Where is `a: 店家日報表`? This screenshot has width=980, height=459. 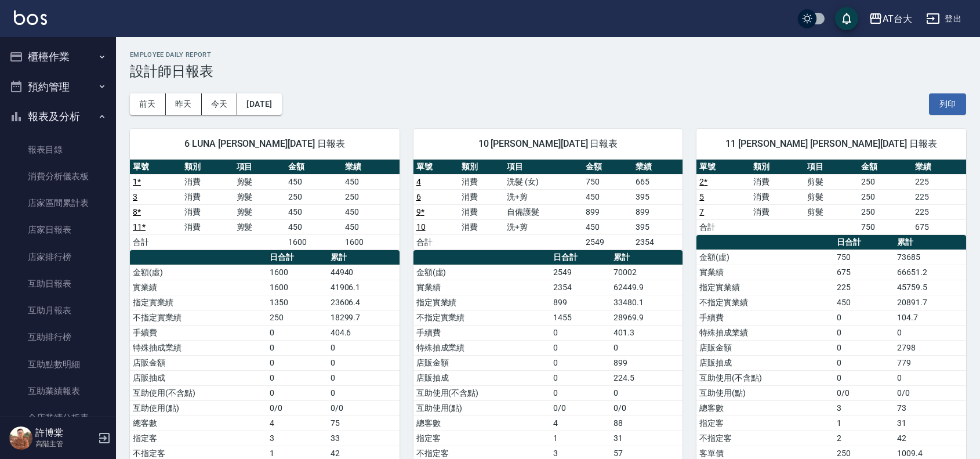
a: 店家日報表 is located at coordinates (58, 230).